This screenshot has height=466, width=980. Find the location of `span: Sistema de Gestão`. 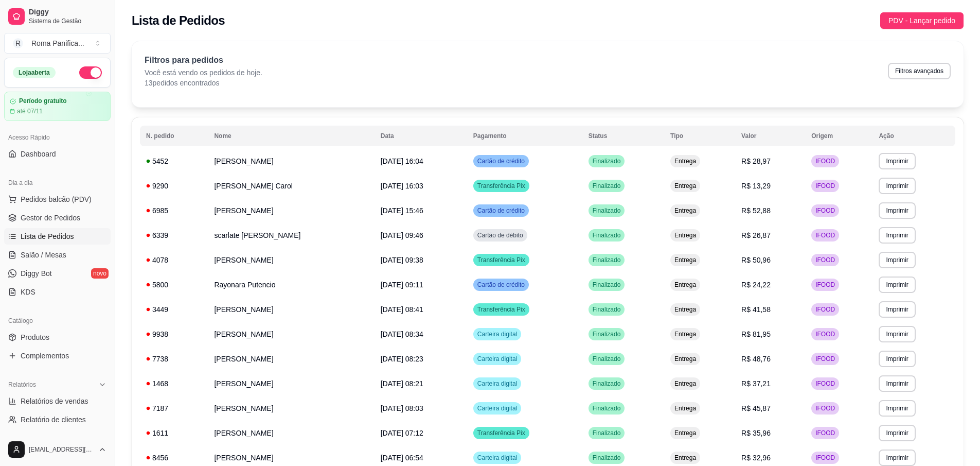

span: Sistema de Gestão is located at coordinates (67, 21).